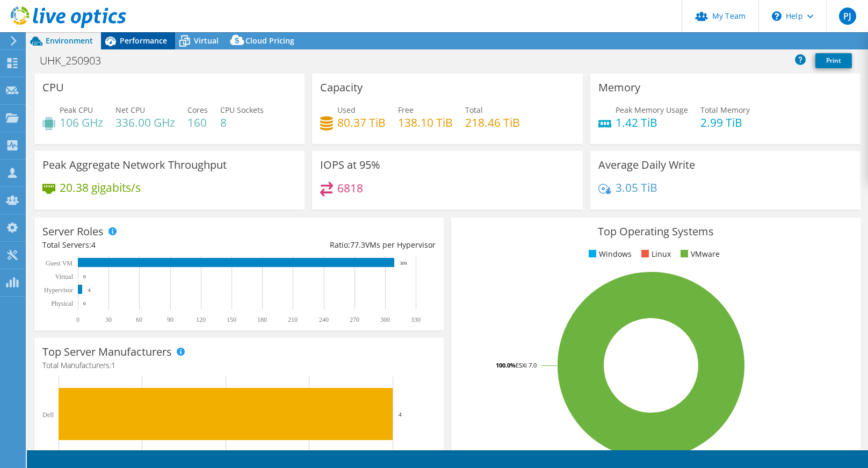 The height and width of the screenshot is (468, 868). What do you see at coordinates (141, 245) in the screenshot?
I see `div: Total Servers:` at bounding box center [141, 245].